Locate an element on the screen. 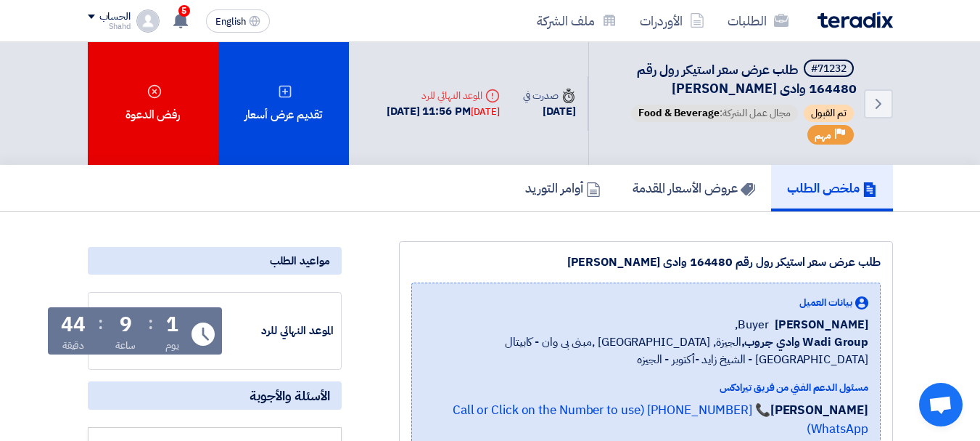 Image resolution: width=980 pixels, height=441 pixels. span: مجال عمل الشركة: is located at coordinates (714, 113).